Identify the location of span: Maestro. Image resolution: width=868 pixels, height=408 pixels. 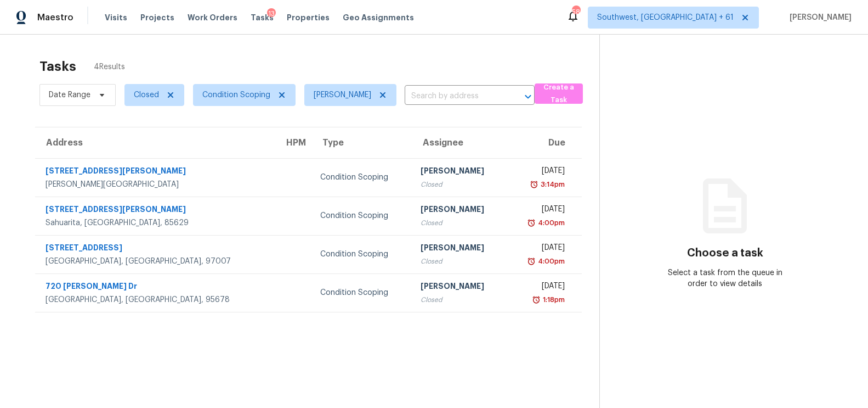
(55, 18).